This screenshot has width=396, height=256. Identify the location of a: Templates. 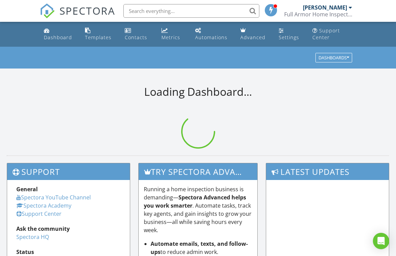
(99, 34).